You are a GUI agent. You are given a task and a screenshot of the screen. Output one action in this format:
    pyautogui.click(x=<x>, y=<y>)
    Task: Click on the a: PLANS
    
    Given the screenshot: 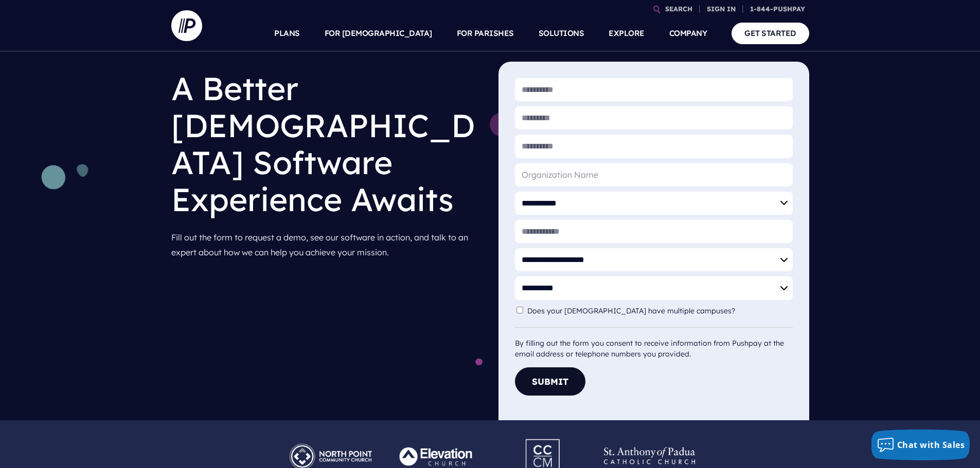 What is the action you would take?
    pyautogui.click(x=287, y=33)
    